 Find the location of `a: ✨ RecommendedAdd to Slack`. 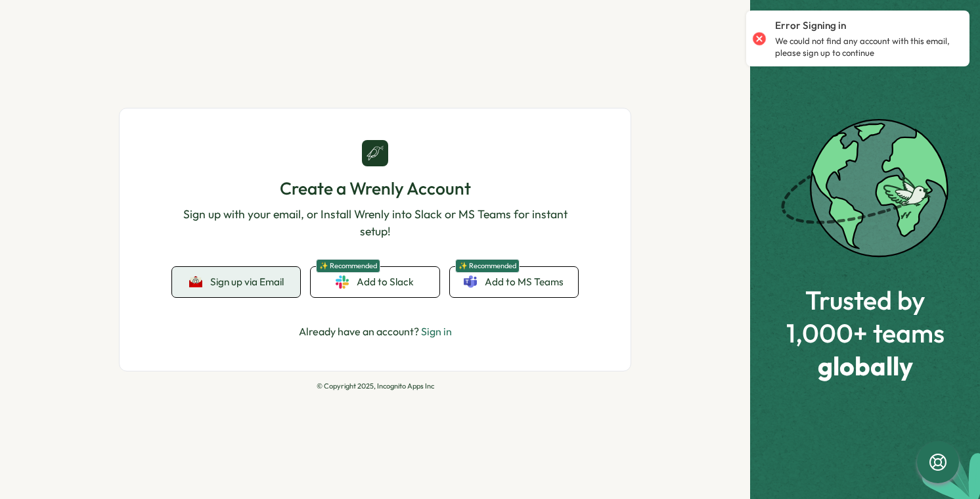

a: ✨ RecommendedAdd to Slack is located at coordinates (375, 282).